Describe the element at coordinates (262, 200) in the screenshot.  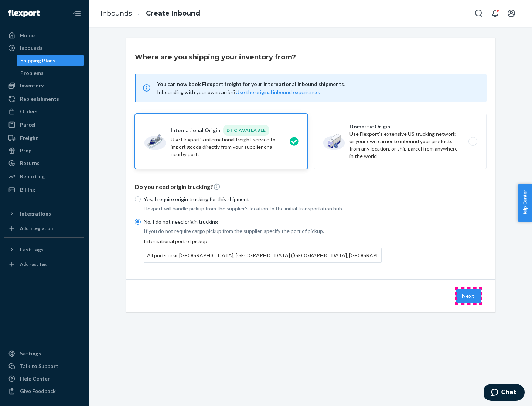
I see `p: Yes, I require origin trucking for this shipment` at that location.